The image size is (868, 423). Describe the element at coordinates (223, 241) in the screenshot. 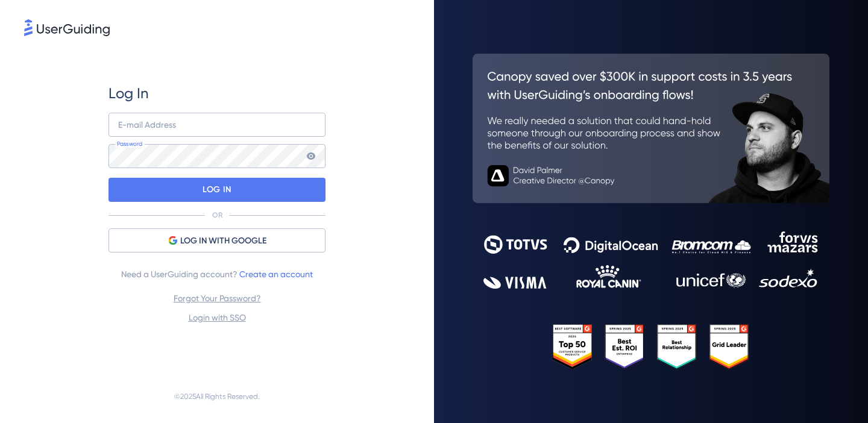

I see `span: LOG IN WITH GOOGLE` at that location.